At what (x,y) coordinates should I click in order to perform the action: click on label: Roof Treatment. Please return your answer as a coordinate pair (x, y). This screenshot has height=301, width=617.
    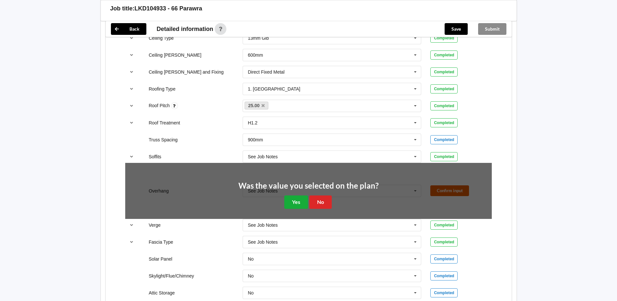
    Looking at the image, I should click on (164, 123).